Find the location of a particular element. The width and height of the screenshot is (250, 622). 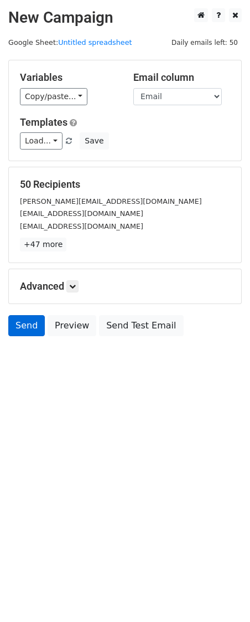

a: Load... is located at coordinates (41, 141).